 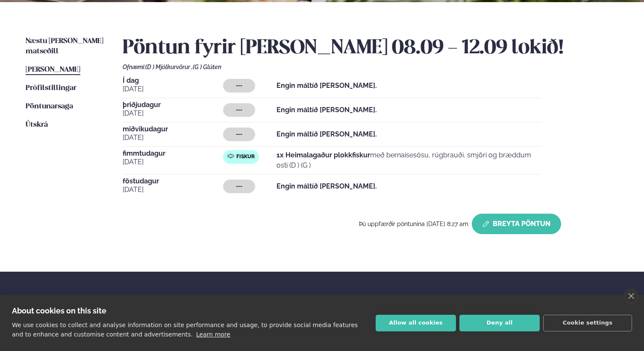 I want to click on span: fimmtudagur, so click(x=172, y=153).